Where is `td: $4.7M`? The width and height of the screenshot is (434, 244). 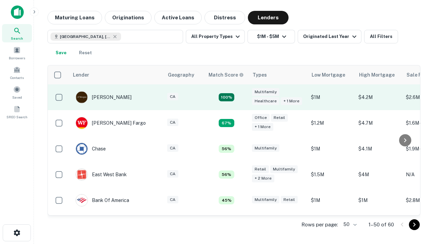 td: $4.7M is located at coordinates (379, 123).